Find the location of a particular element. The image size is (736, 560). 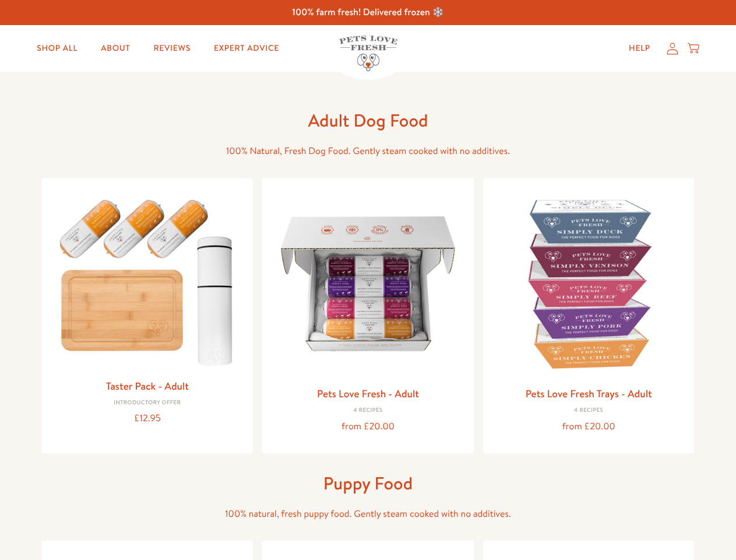

a: Shop All is located at coordinates (57, 48).